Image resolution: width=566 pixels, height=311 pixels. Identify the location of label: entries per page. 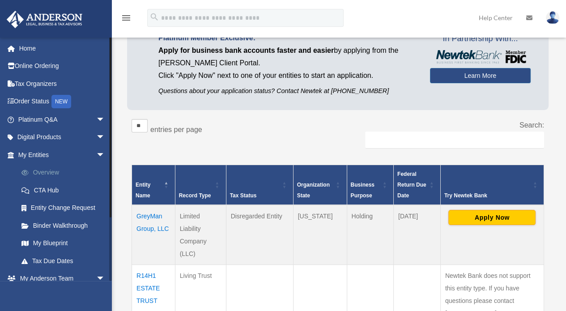
(176, 129).